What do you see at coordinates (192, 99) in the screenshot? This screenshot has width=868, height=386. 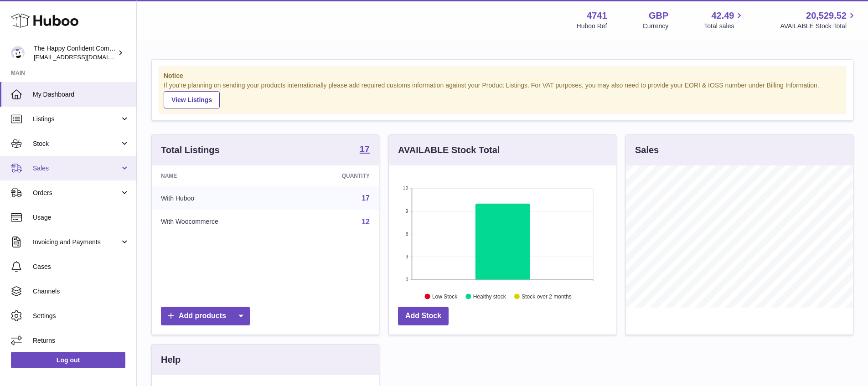 I see `a: View Listings` at bounding box center [192, 99].